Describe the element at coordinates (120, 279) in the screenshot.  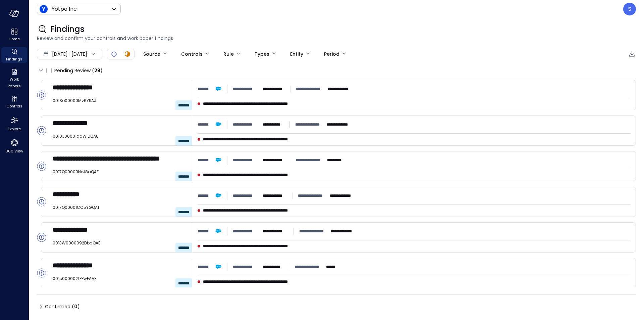
I see `span: 001b000002LPPwEAAX` at that location.